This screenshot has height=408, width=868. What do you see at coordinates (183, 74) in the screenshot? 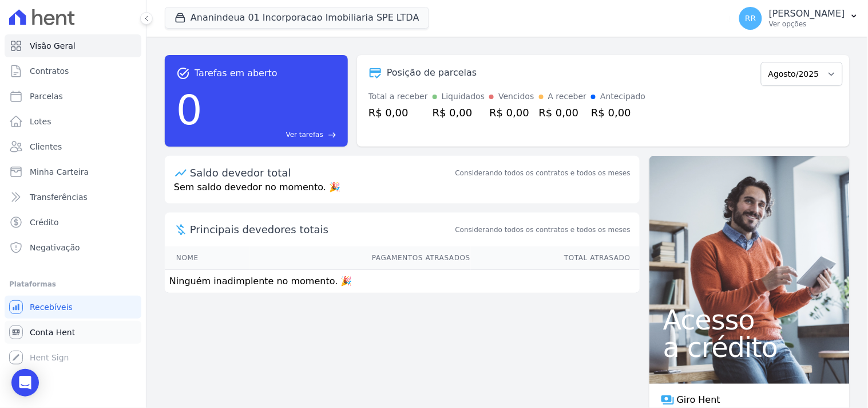
I see `span: task_alt` at bounding box center [183, 74].